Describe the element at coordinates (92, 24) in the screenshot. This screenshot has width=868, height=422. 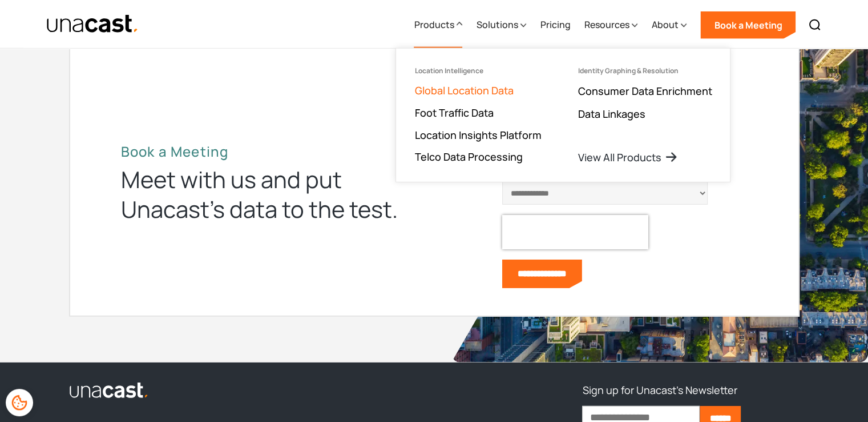
I see `a: home` at that location.